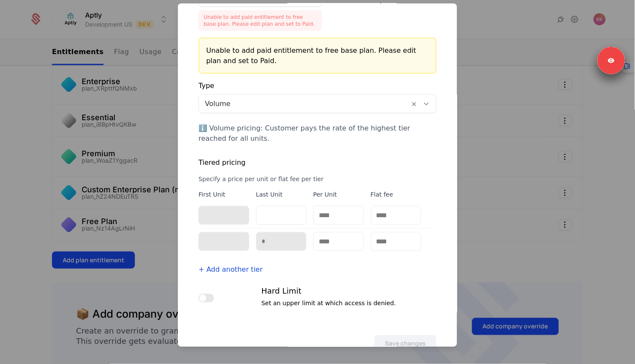 This screenshot has width=635, height=364. I want to click on a: + Add another tier, so click(230, 270).